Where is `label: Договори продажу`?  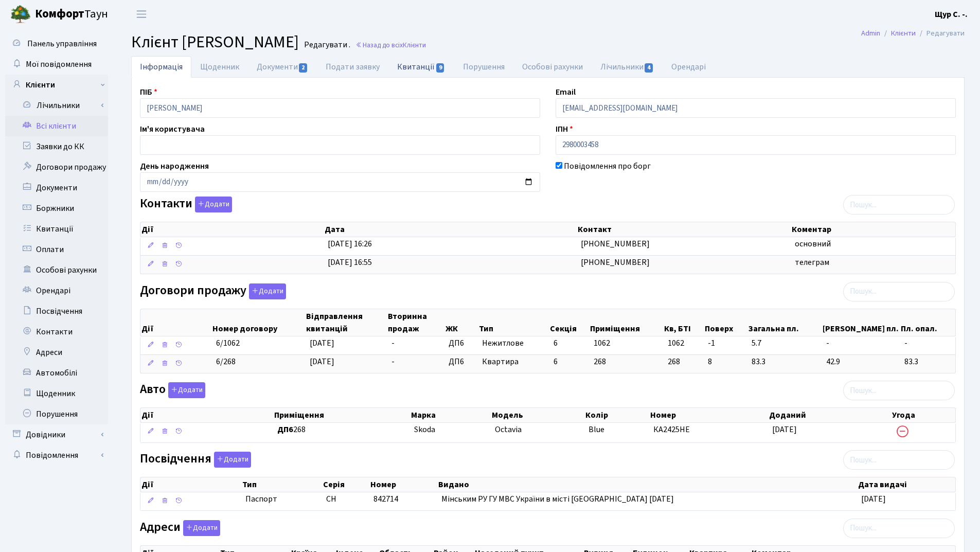
label: Договори продажу is located at coordinates (213, 291).